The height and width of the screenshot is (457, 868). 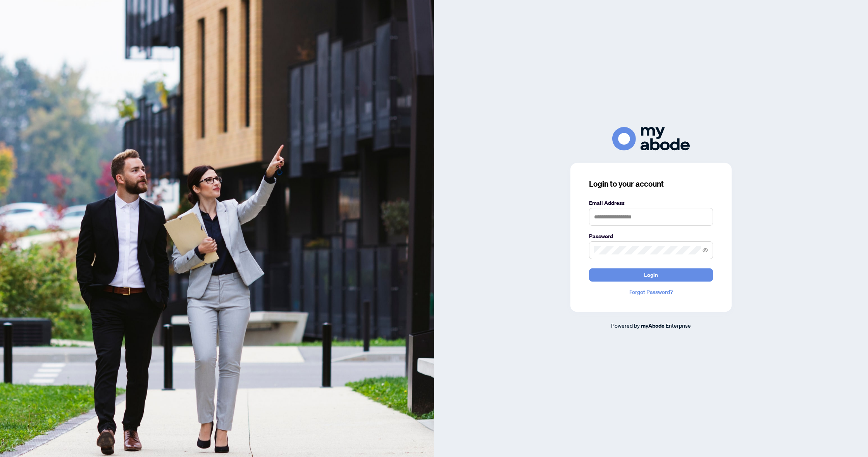 What do you see at coordinates (652, 326) in the screenshot?
I see `a: myAbode` at bounding box center [652, 326].